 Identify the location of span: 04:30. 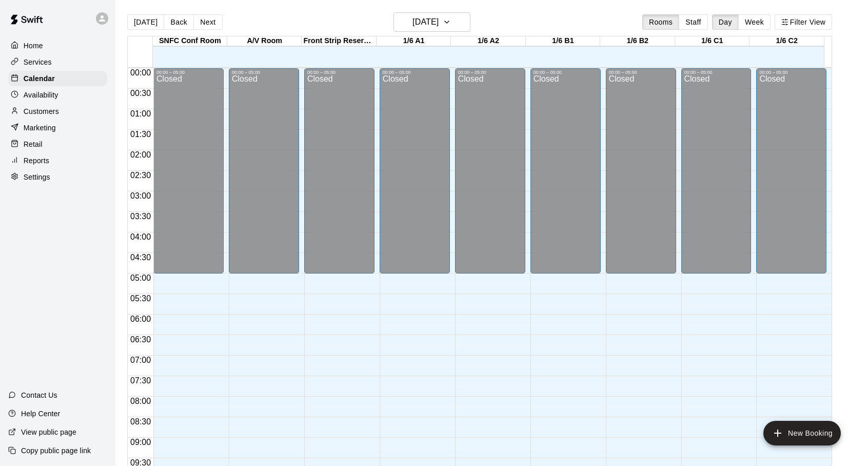
(141, 257).